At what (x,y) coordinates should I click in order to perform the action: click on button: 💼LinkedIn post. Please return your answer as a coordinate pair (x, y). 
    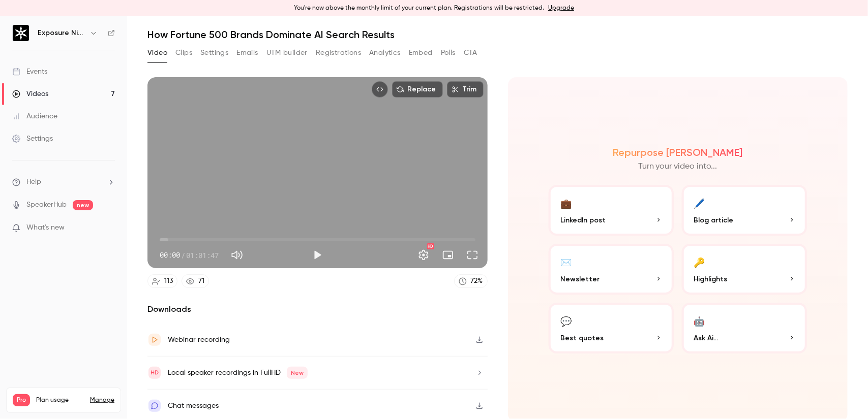
    Looking at the image, I should click on (611, 210).